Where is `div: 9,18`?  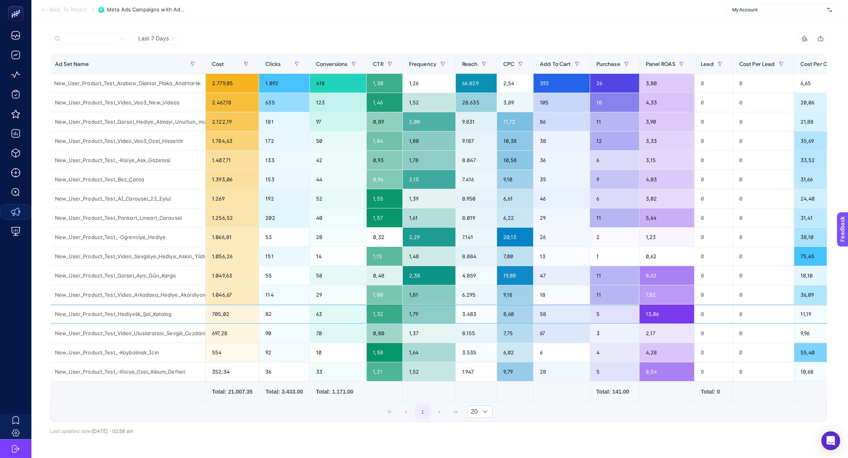
div: 9,18 is located at coordinates (515, 295).